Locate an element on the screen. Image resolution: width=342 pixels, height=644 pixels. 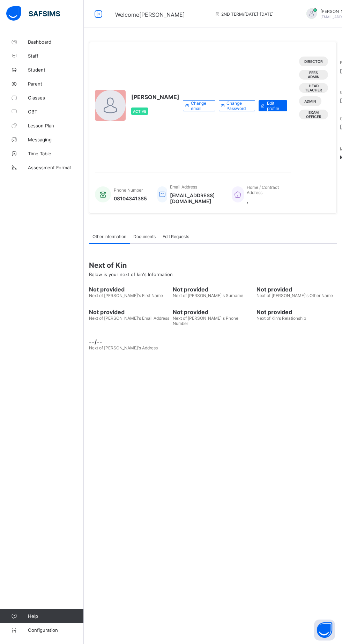
span: CBT is located at coordinates (56, 112).